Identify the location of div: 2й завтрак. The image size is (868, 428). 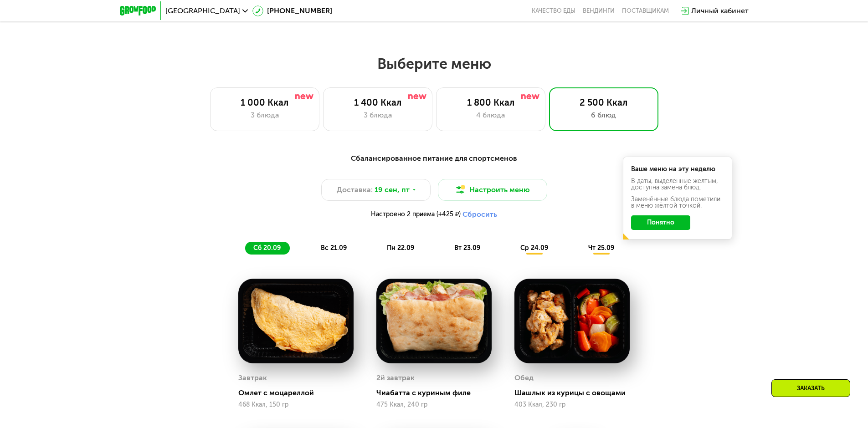
(395, 378).